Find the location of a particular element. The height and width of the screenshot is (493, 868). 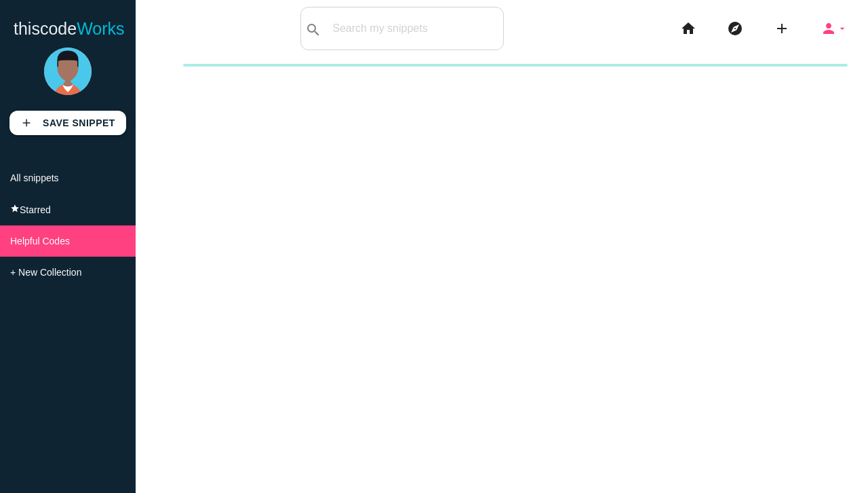

span: All snippets is located at coordinates (35, 178).